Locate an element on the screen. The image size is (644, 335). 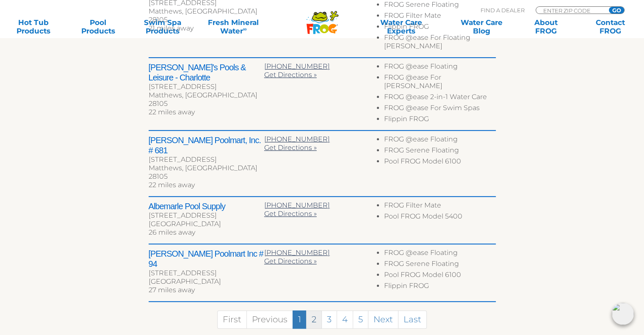
a: 3 is located at coordinates (329, 319).